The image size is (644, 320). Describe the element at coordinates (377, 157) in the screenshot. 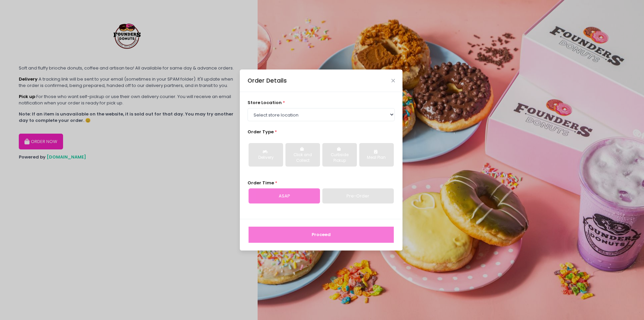

I see `div: Meal Plan` at that location.